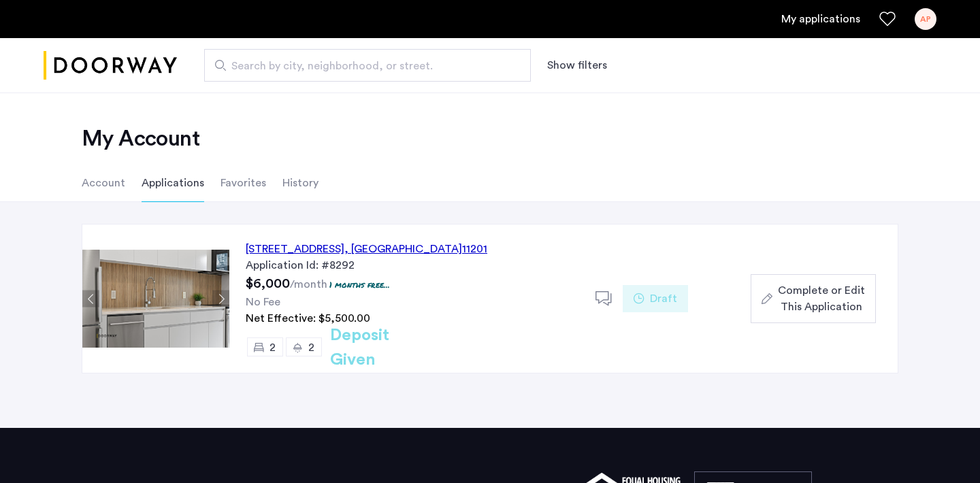 The image size is (980, 483). What do you see at coordinates (887, 19) in the screenshot?
I see `a: Favorites` at bounding box center [887, 19].